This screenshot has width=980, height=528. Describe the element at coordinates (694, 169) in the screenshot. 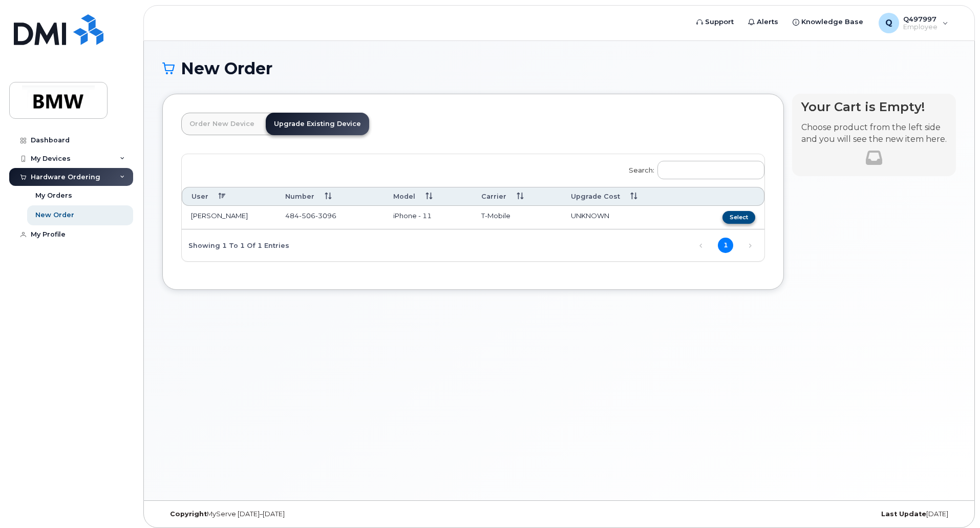

I see `label: Search:` at that location.